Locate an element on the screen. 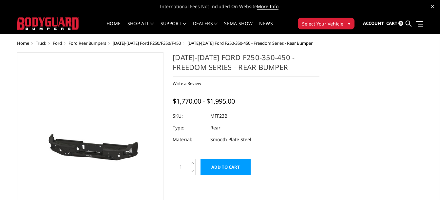  span: 0 is located at coordinates (401, 23).